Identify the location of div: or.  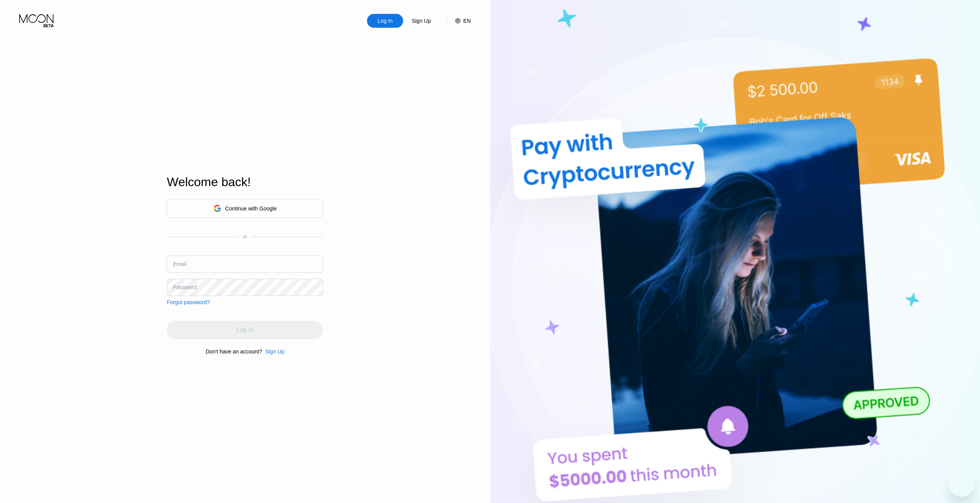
(245, 236).